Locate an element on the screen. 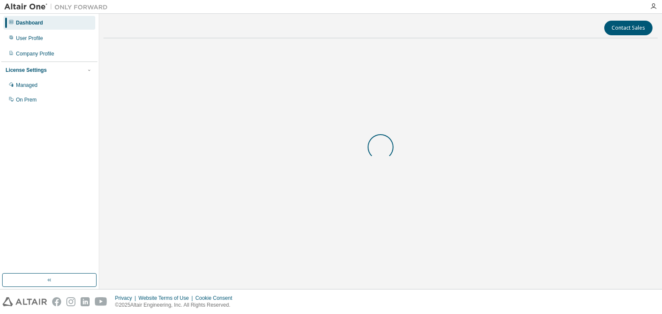  img: altair_logo.svg is located at coordinates (25, 302).